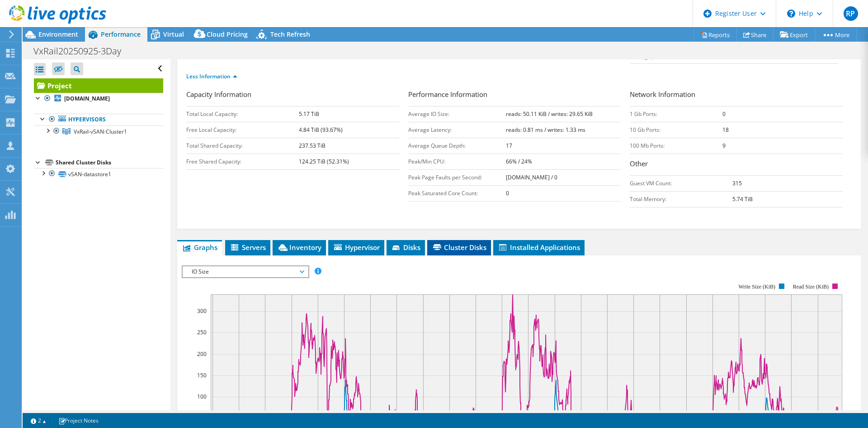  I want to click on span: Graphs, so click(199, 247).